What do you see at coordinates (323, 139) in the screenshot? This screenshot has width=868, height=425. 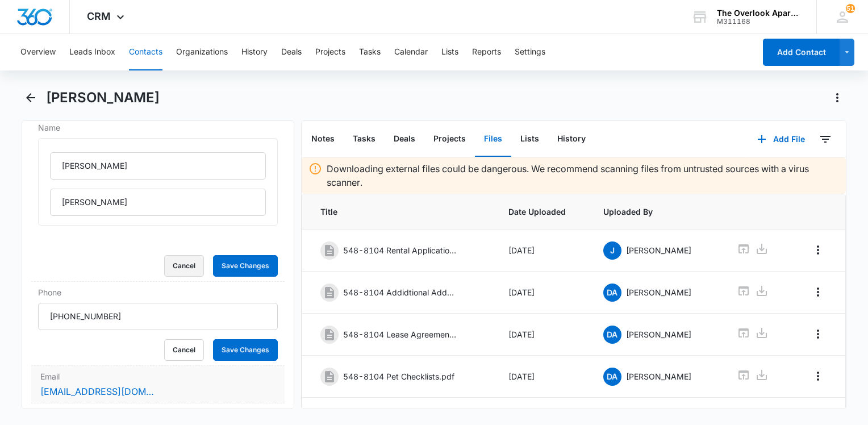 I see `button: Notes` at bounding box center [323, 139].